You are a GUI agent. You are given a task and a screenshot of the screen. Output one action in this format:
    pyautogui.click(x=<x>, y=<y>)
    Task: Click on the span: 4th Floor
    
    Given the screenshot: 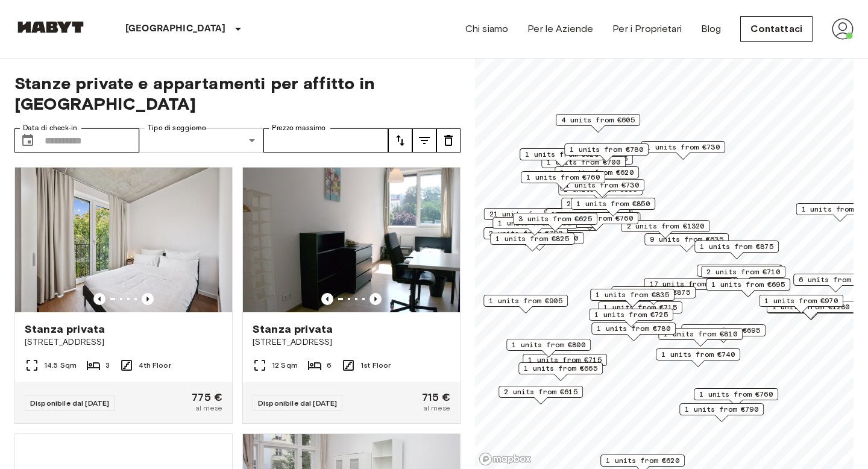 What is the action you would take?
    pyautogui.click(x=155, y=365)
    